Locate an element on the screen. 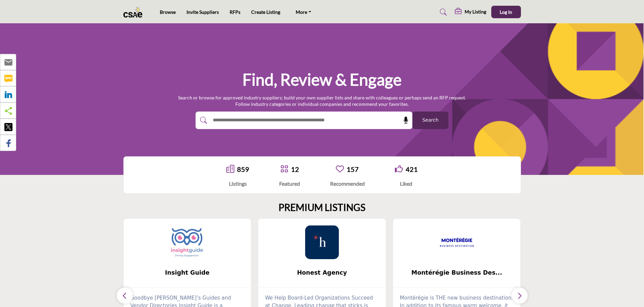 The width and height of the screenshot is (644, 307). a: 421 is located at coordinates (411, 169).